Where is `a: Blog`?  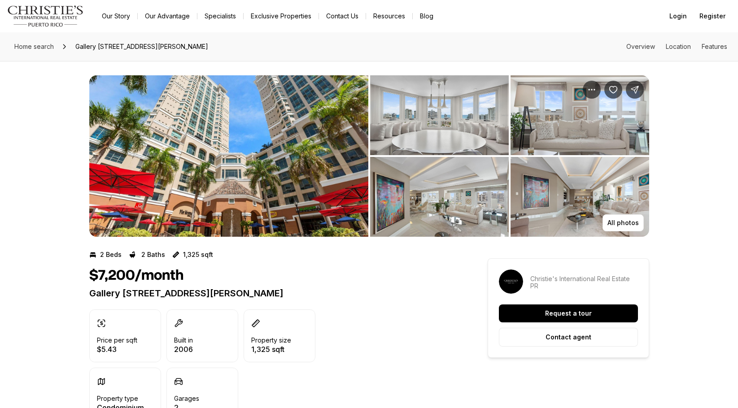 a: Blog is located at coordinates (426, 16).